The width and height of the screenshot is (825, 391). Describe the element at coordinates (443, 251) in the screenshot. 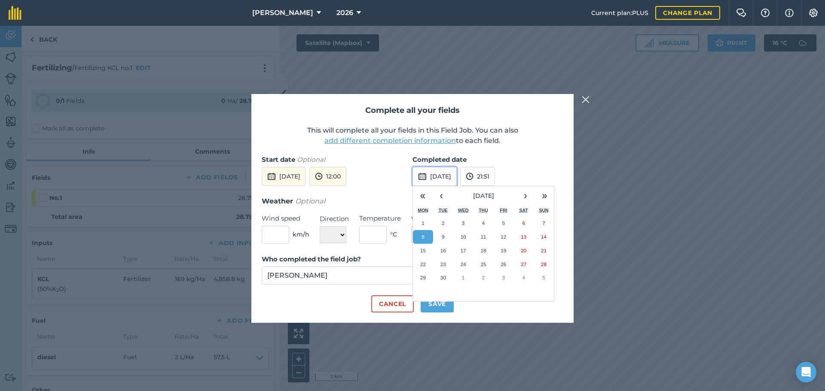

I see `button: September 16, 2025` at that location.